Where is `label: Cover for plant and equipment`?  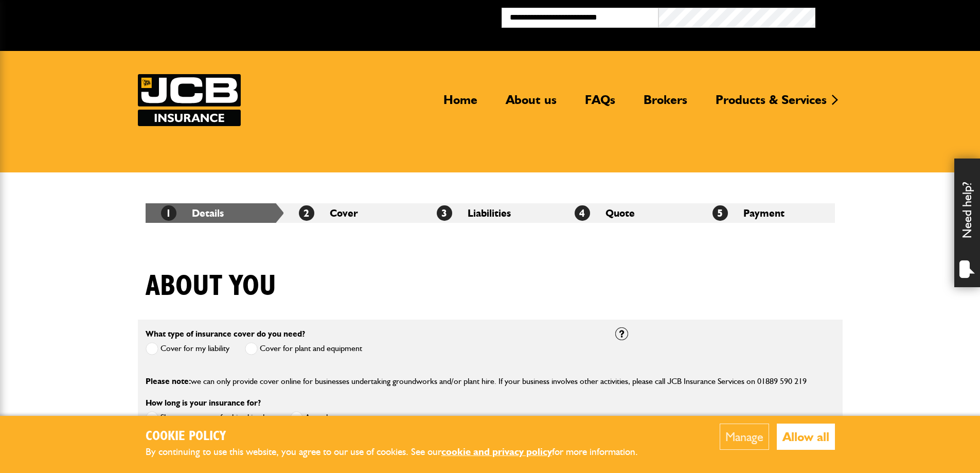
label: Cover for plant and equipment is located at coordinates (303, 348).